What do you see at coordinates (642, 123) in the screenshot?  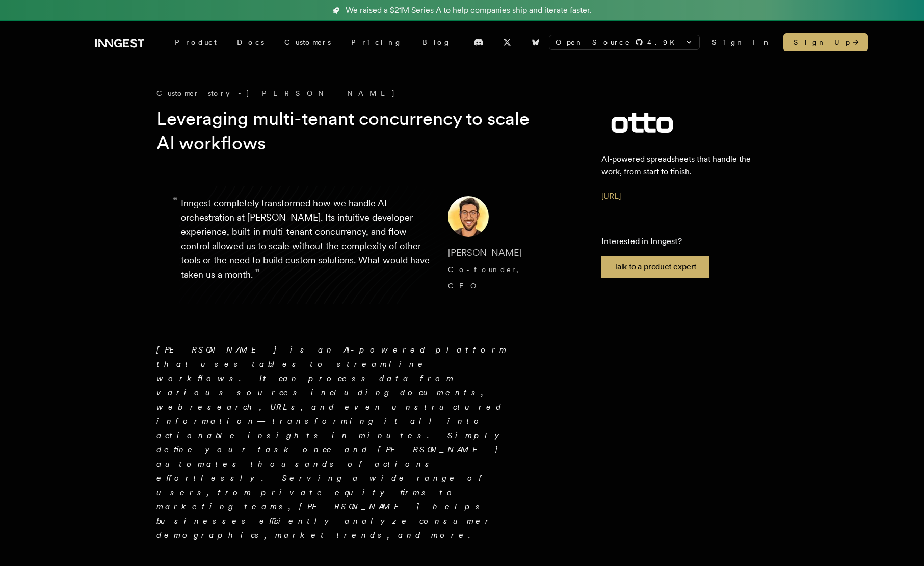 I see `img: Otto's logo` at bounding box center [642, 123].